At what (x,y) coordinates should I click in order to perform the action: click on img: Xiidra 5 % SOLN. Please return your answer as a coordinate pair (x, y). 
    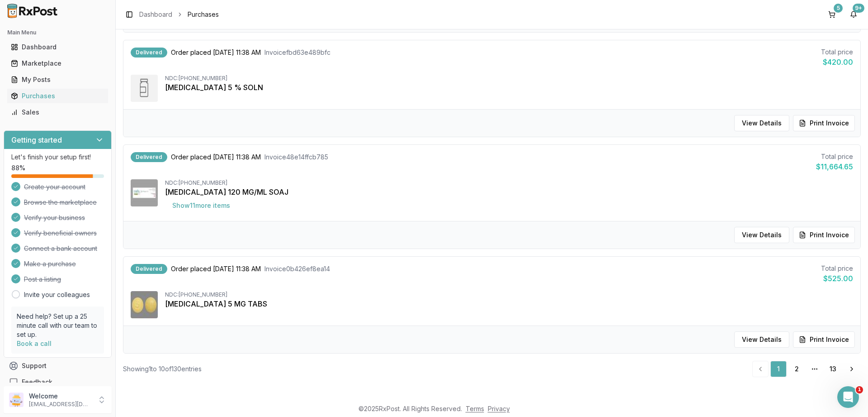
    Looking at the image, I should click on (144, 89).